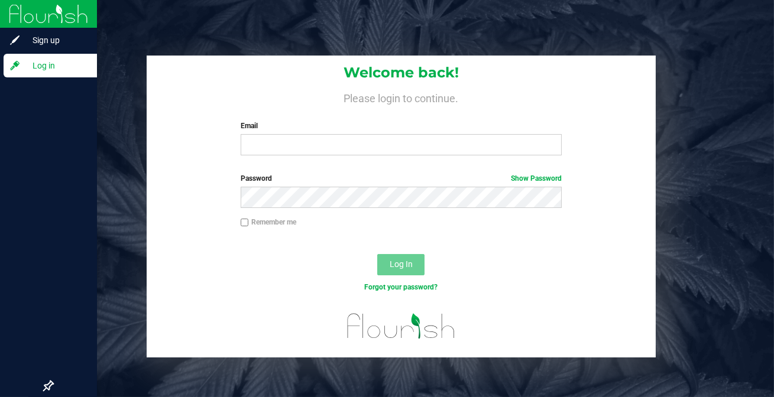 This screenshot has width=774, height=397. Describe the element at coordinates (56, 40) in the screenshot. I see `span: Sign up` at that location.